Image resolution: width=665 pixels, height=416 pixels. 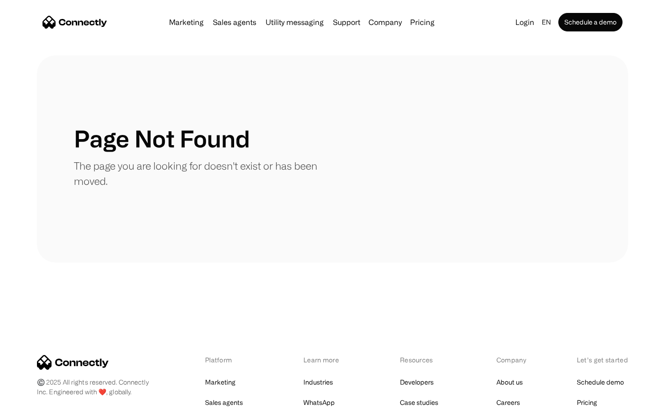 What do you see at coordinates (510, 382) in the screenshot?
I see `a: About us` at bounding box center [510, 382].